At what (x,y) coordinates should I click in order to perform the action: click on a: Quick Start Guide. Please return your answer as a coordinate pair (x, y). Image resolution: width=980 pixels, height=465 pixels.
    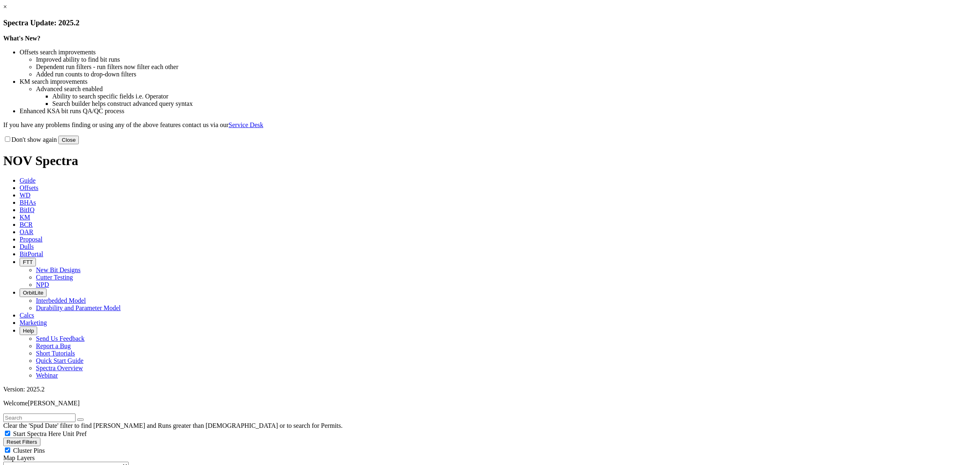
    Looking at the image, I should click on (60, 361).